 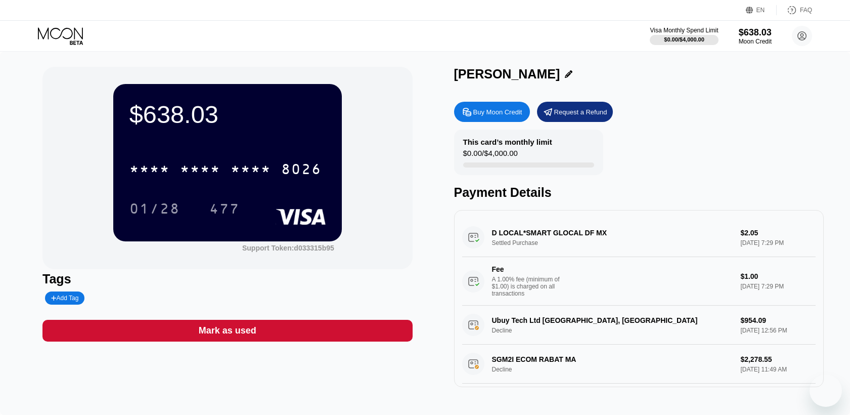 What do you see at coordinates (755, 41) in the screenshot?
I see `div: Moon Credit` at bounding box center [755, 41].